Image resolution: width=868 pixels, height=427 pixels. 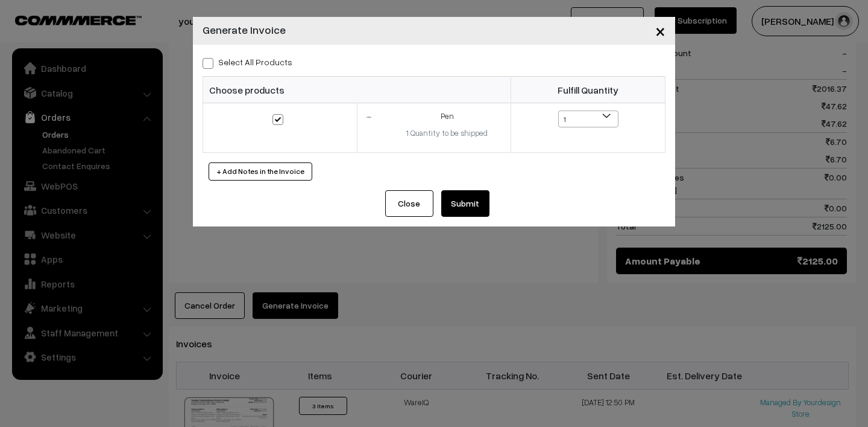 What do you see at coordinates (357, 90) in the screenshot?
I see `th: Choose products` at bounding box center [357, 90].